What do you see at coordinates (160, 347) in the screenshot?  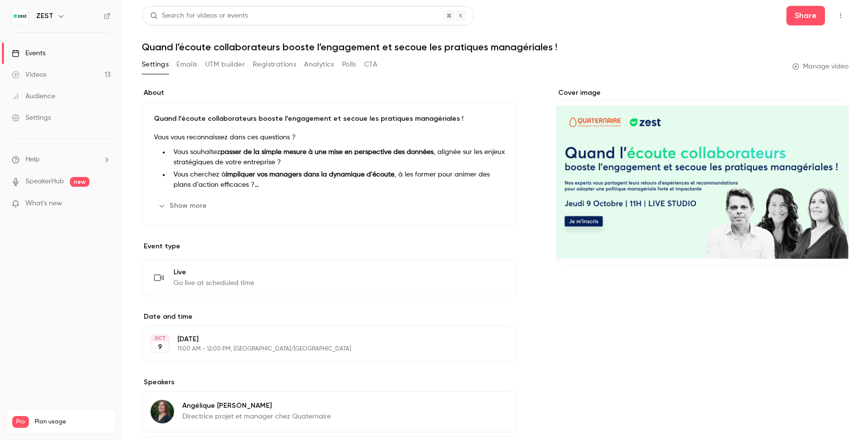 I see `p: 9` at bounding box center [160, 347].